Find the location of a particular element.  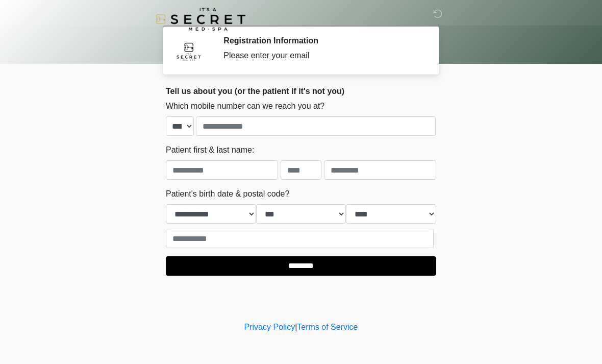

h2: Registration Information is located at coordinates (322, 40).